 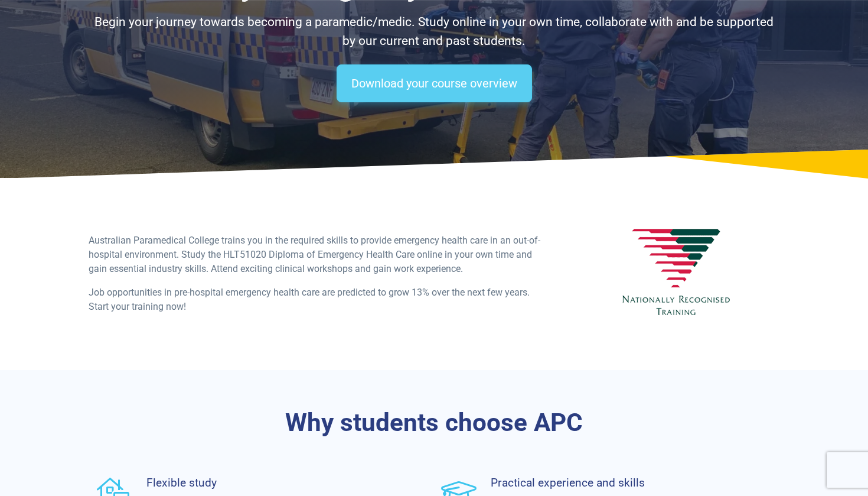 What do you see at coordinates (272, 482) in the screenshot?
I see `h4: Flexible study` at bounding box center [272, 482].